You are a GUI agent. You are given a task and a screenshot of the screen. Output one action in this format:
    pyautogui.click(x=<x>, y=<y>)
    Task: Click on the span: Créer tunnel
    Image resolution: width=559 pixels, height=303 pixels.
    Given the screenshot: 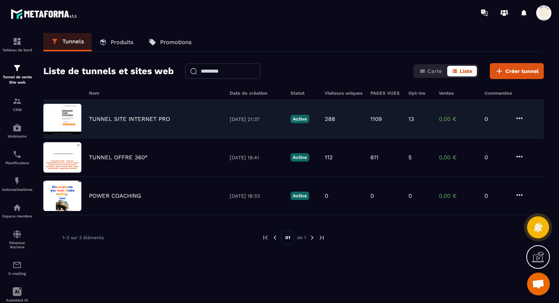 What is the action you would take?
    pyautogui.click(x=522, y=71)
    